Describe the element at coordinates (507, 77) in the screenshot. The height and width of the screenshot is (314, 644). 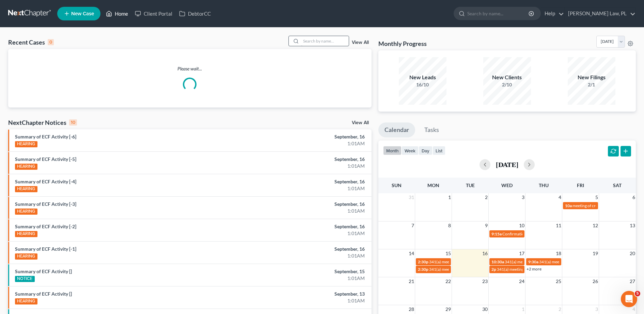
I see `div: New Clients` at that location.